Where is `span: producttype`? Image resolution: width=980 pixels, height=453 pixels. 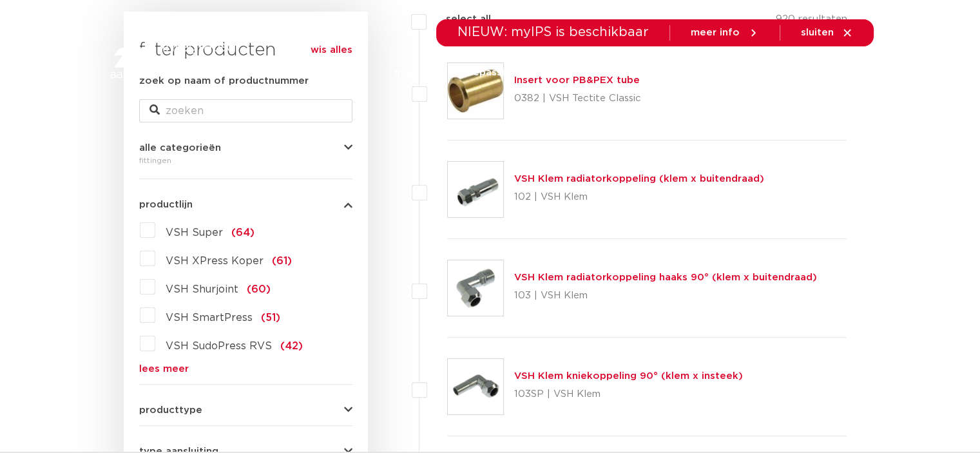
span: producttype is located at coordinates (171, 409).